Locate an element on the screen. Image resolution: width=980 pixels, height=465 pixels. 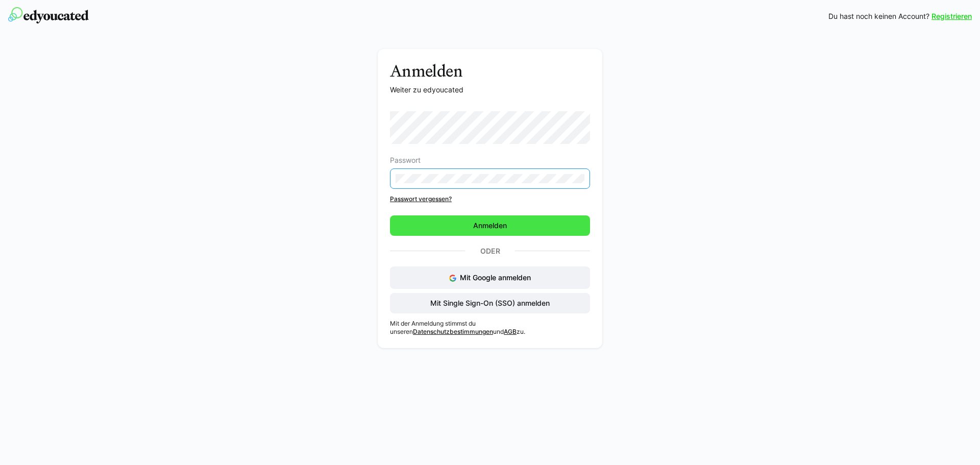
span: Passwort is located at coordinates (405, 161).